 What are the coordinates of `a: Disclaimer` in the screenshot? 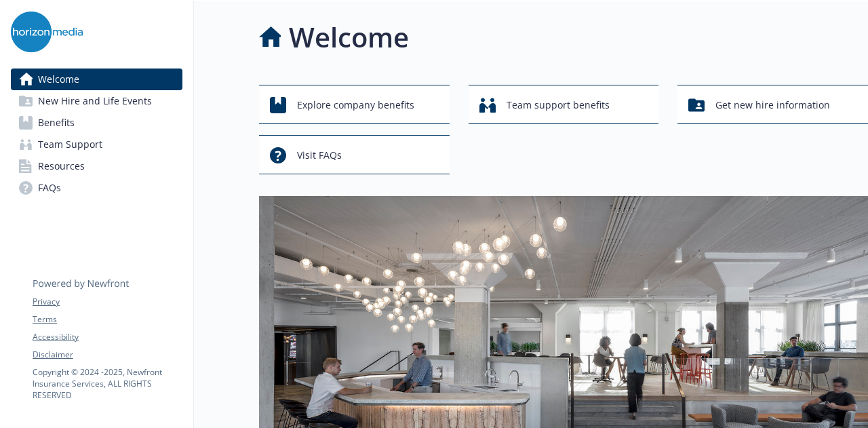 It's located at (107, 355).